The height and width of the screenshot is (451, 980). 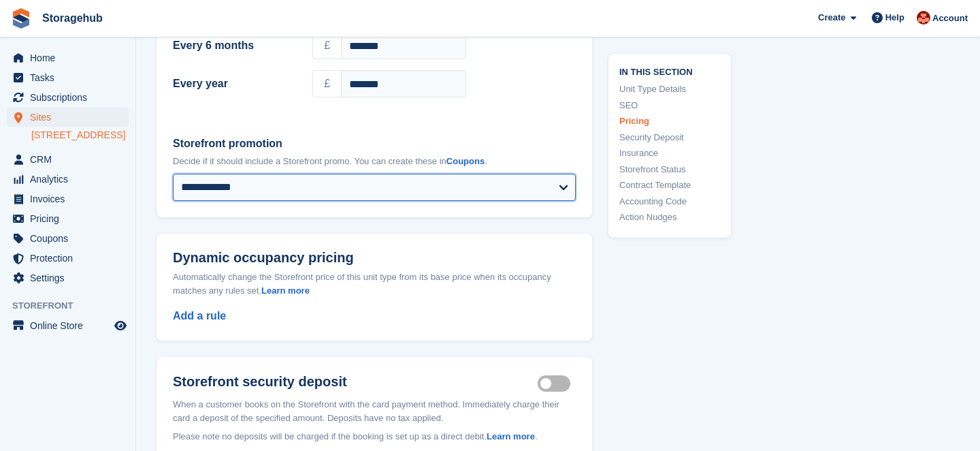 I want to click on span: Online Store, so click(x=71, y=325).